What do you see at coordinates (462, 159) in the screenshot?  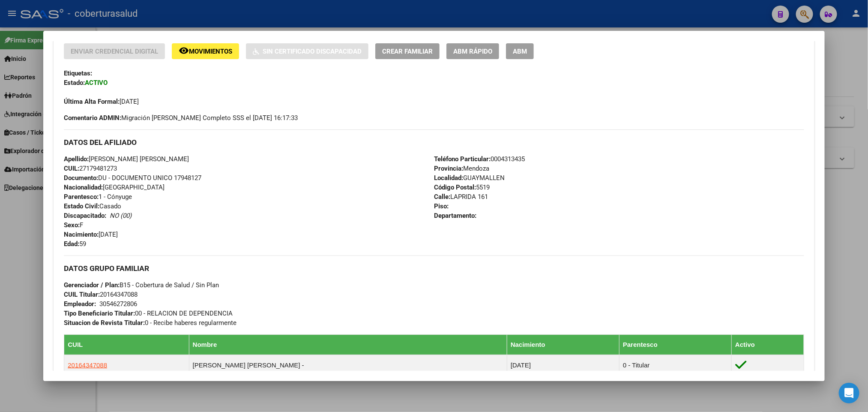 I see `strong: Teléfono Particular:` at bounding box center [462, 159].